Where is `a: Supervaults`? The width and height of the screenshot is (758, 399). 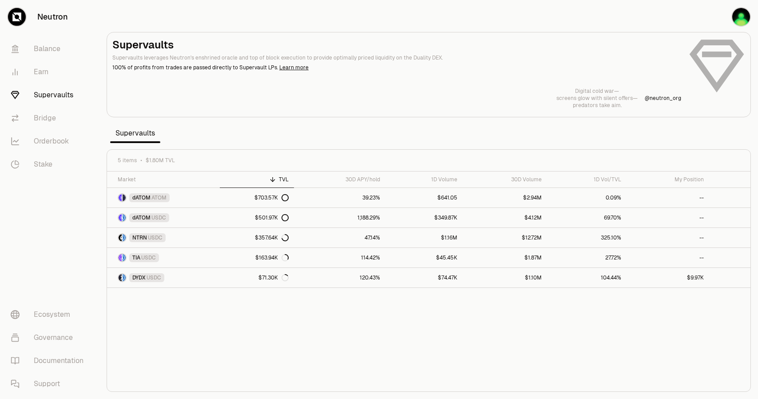 a: Supervaults is located at coordinates (50, 95).